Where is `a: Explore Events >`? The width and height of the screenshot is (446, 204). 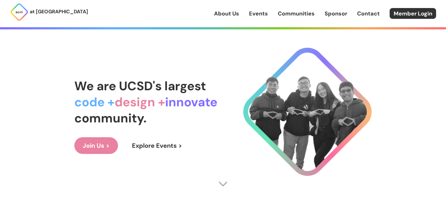
a: Explore Events > is located at coordinates (157, 146).